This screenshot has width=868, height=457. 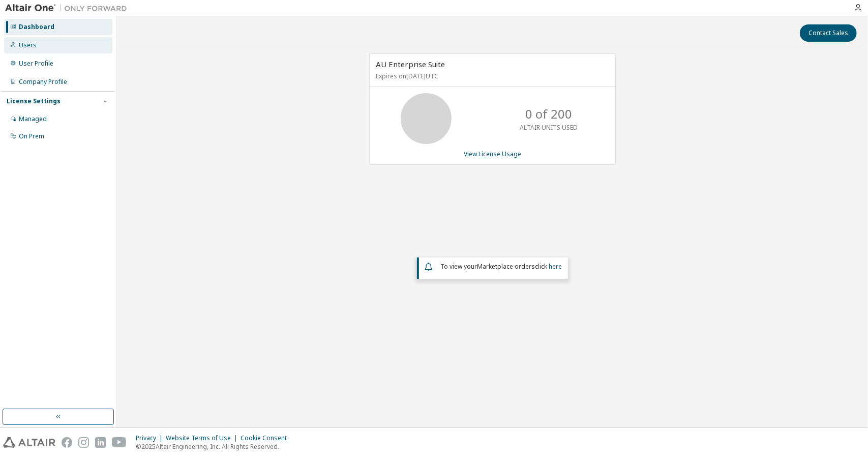 What do you see at coordinates (42, 82) in the screenshot?
I see `div: Company Profile` at bounding box center [42, 82].